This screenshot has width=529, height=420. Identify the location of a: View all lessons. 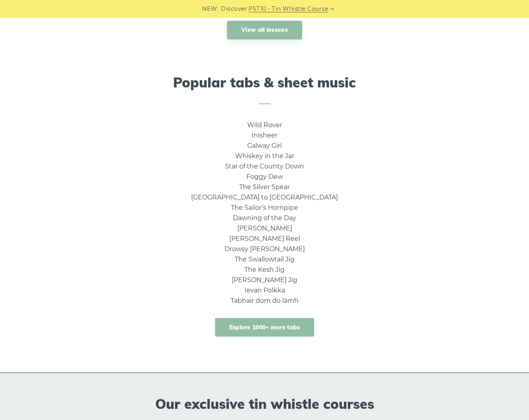
(264, 30).